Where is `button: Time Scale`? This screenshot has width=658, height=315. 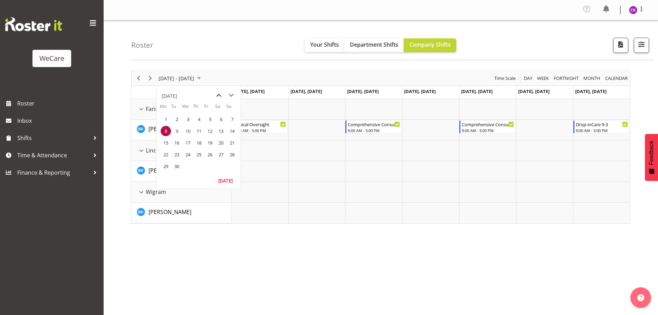 button: Time Scale is located at coordinates (505, 78).